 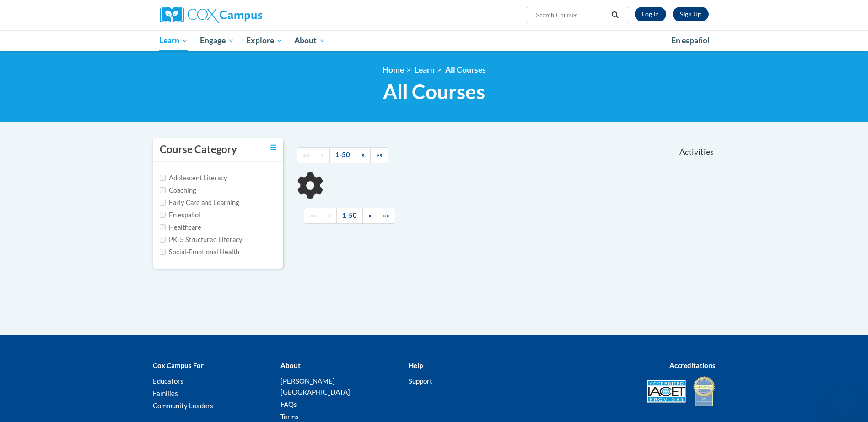 I want to click on span: Explore, so click(x=265, y=41).